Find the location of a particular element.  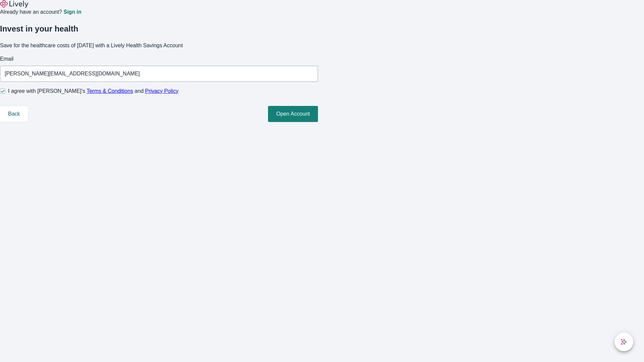

a: Sign in is located at coordinates (72, 12).